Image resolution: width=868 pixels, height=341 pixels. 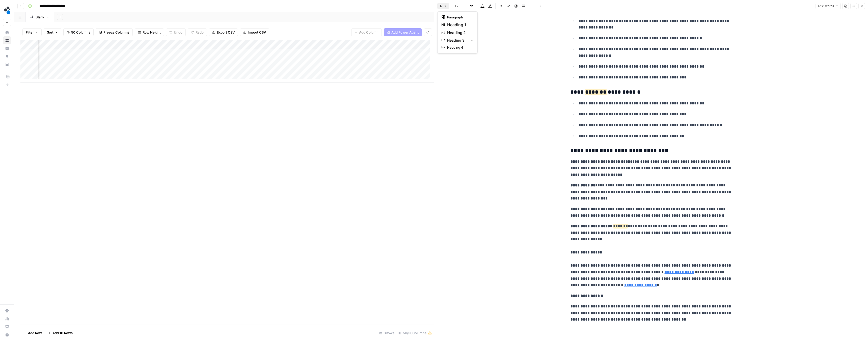 I want to click on span: Add 10 Rows, so click(x=62, y=333).